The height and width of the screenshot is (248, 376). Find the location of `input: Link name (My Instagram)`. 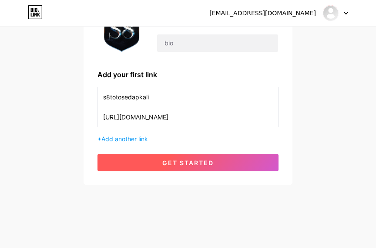

input: Link name (My Instagram) is located at coordinates (188, 97).